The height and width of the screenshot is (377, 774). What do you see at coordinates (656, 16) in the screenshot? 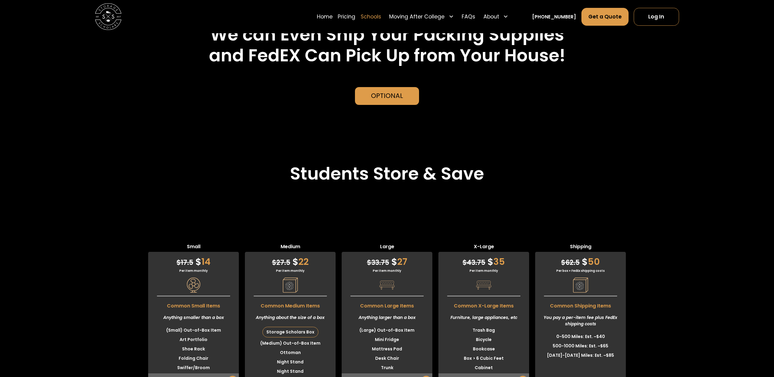
I see `a: Log In` at bounding box center [656, 16].